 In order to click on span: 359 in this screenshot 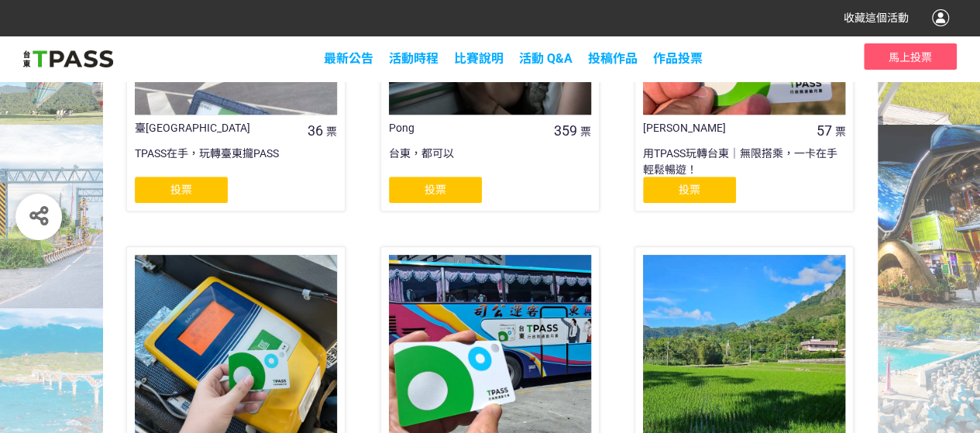, I will do `click(566, 130)`.